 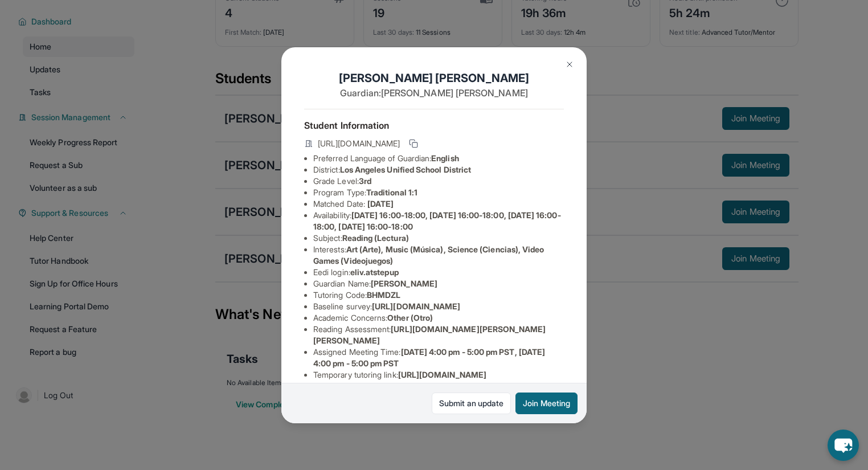 I want to click on li: Matched Date:, so click(x=438, y=204).